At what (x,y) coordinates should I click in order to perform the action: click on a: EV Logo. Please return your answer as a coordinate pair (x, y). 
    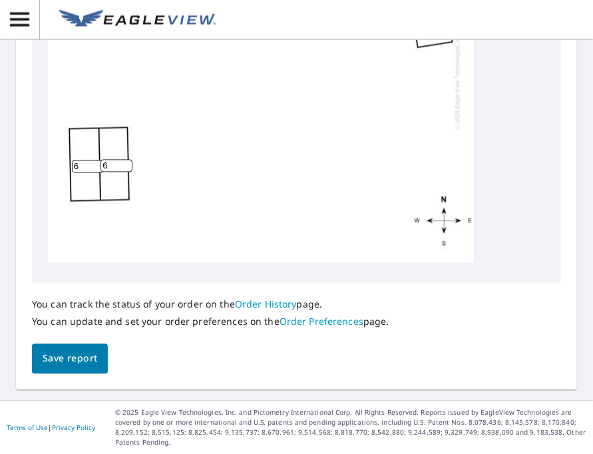
    Looking at the image, I should click on (138, 20).